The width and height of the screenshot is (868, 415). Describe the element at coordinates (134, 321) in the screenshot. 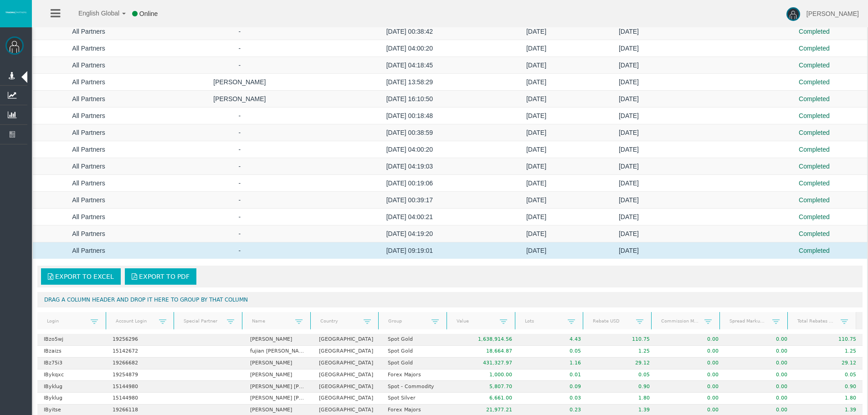

I see `a: Account Login` at that location.